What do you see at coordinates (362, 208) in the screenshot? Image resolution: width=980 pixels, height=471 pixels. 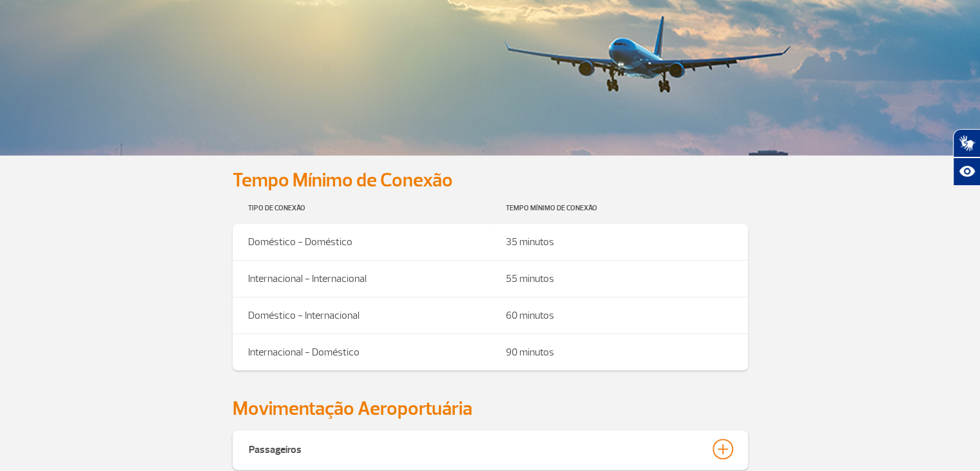 I see `th: Tipo de Conexão` at bounding box center [362, 208].